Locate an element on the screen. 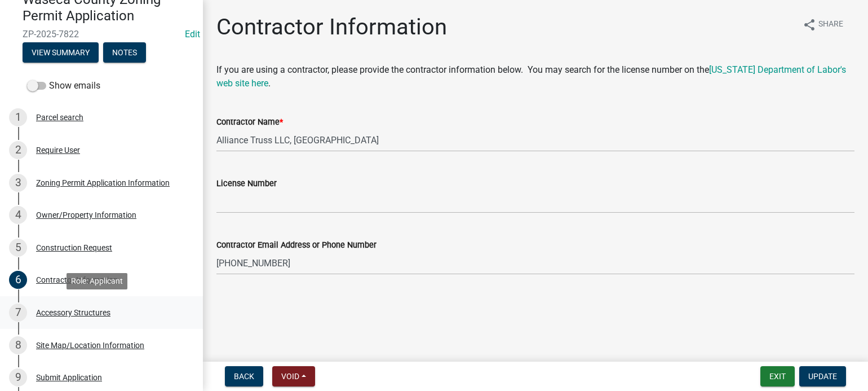  label: License Number is located at coordinates (246, 184).